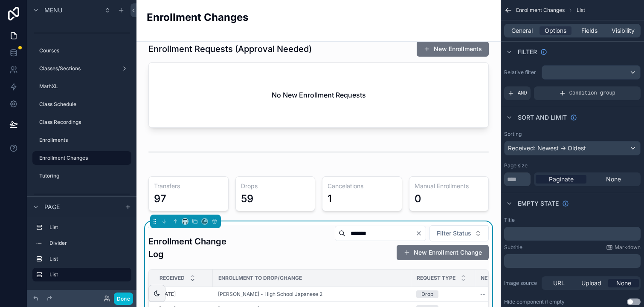 This screenshot has width=644, height=307. I want to click on span: General, so click(522, 31).